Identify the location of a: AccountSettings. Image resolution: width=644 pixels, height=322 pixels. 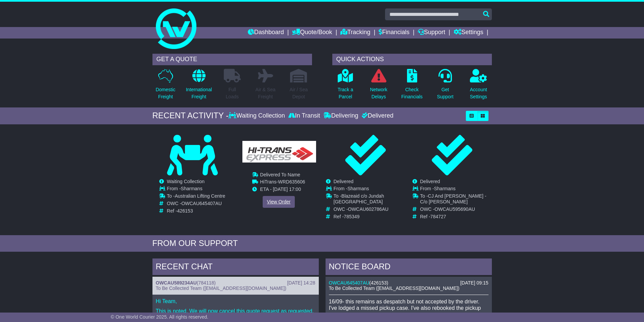
(478, 86).